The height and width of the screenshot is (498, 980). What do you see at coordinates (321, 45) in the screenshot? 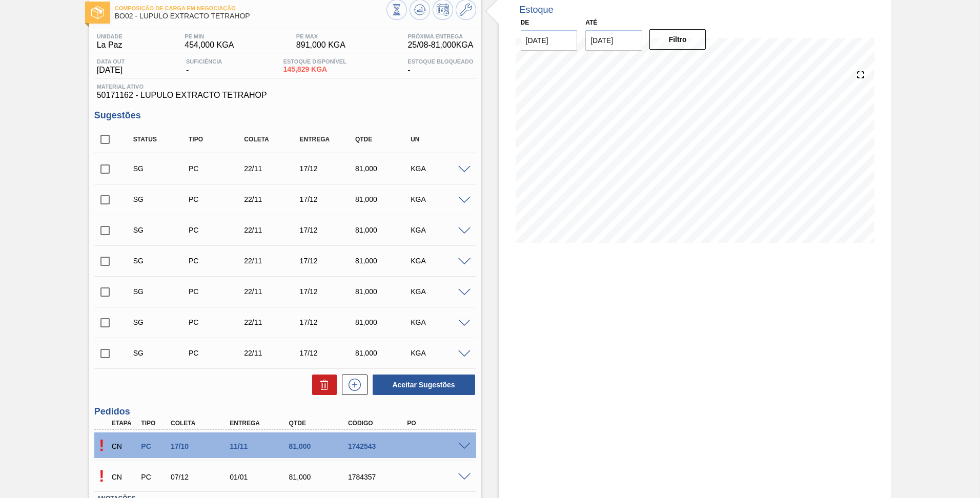
I see `span: 891,000 KGA` at bounding box center [321, 45].